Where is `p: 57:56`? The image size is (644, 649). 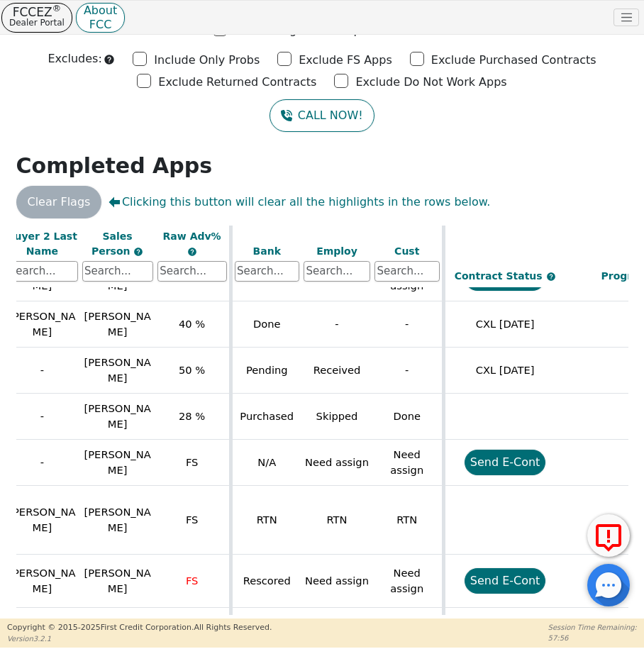 p: 57:56 is located at coordinates (592, 638).